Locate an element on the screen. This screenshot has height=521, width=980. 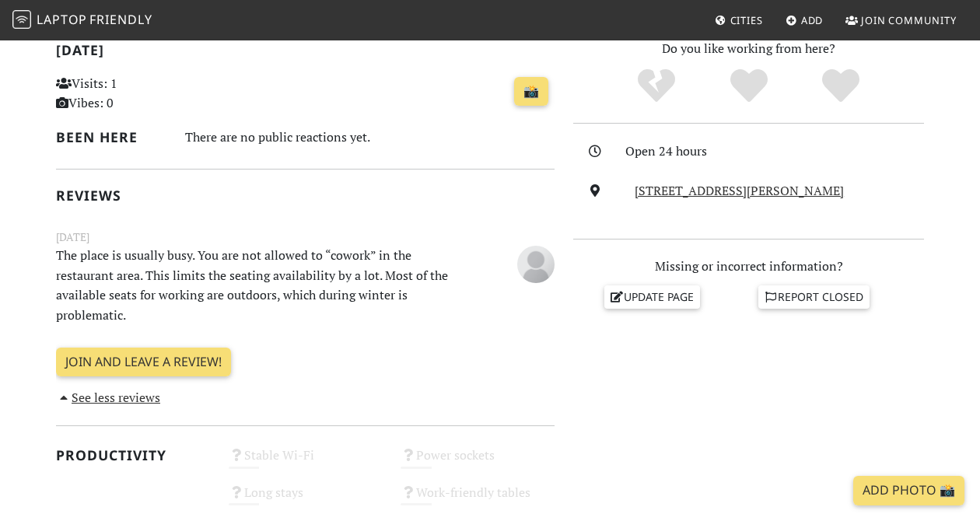
a: See less reviews is located at coordinates (108, 397).